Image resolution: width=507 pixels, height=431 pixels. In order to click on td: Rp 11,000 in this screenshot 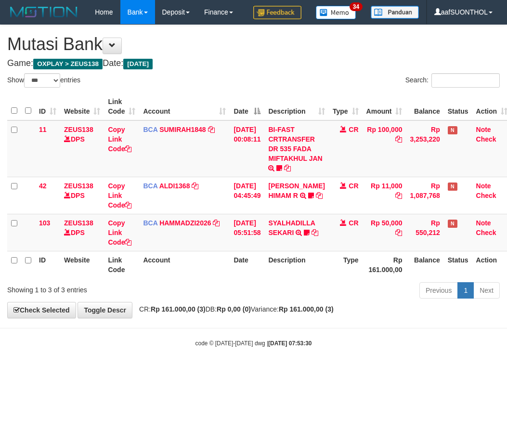, I will do `click(384, 195)`.